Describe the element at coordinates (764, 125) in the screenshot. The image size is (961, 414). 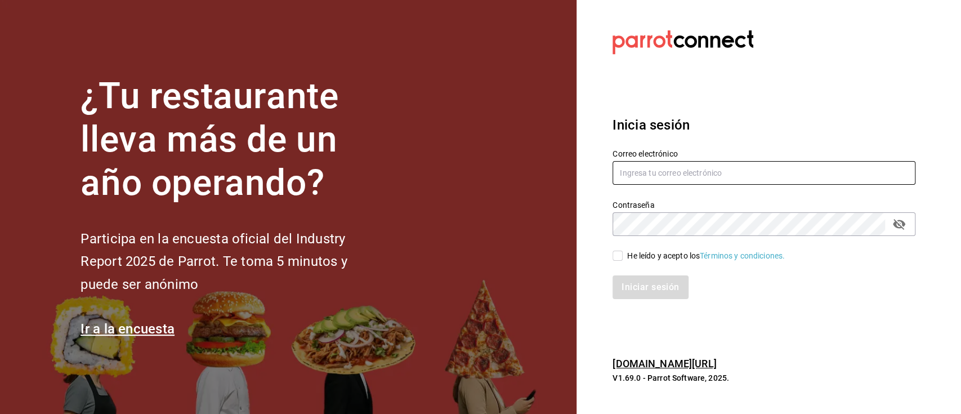
I see `h3: Inicia sesión` at that location.